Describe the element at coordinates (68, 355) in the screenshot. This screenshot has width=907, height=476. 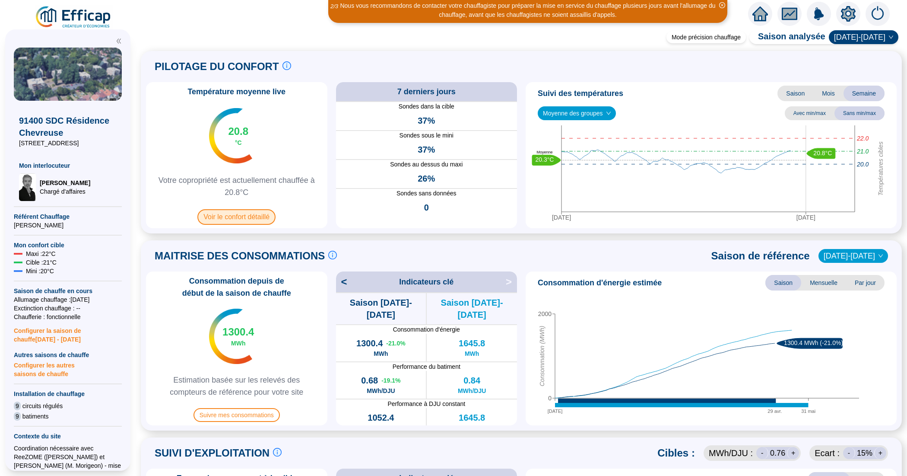
I see `span: Autres saisons de chauffe` at that location.